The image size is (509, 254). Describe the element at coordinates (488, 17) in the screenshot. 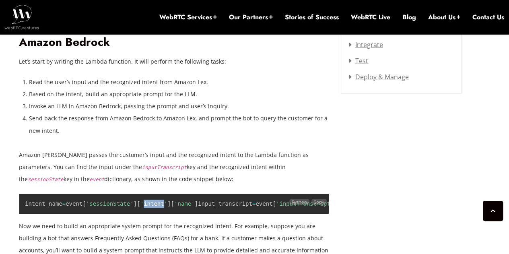

I see `a: Contact Us` at that location.